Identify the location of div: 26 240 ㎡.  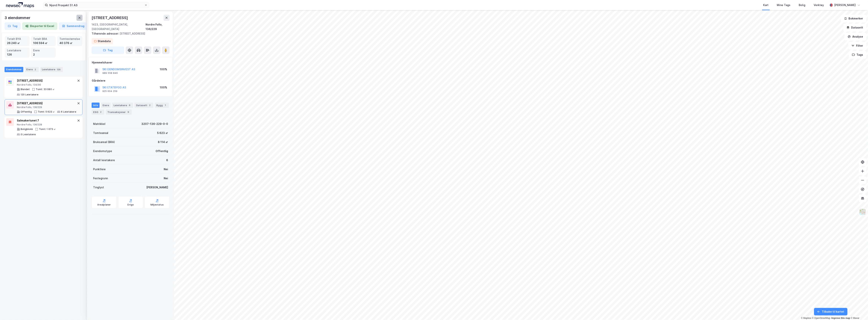
(17, 43).